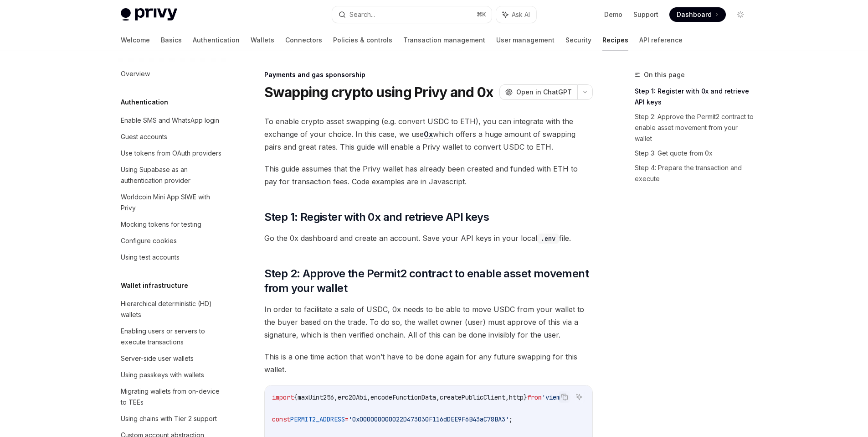 The image size is (868, 437). I want to click on div: Overview, so click(135, 74).